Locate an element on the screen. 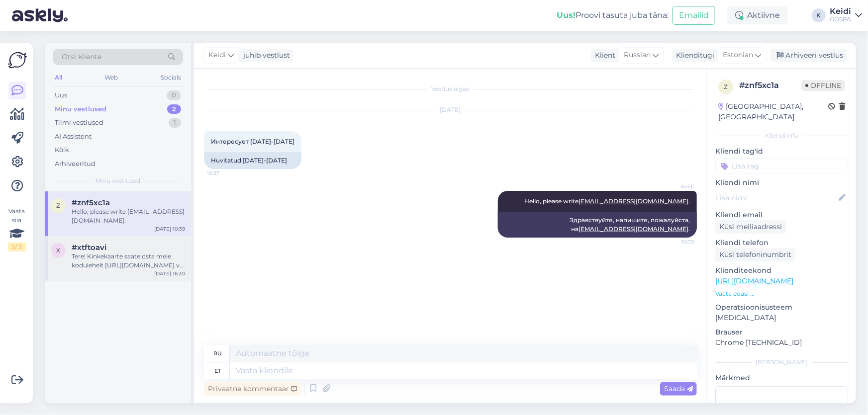 The image size is (868, 415). div: Proovi tasuta juba täna: is located at coordinates (613, 16).